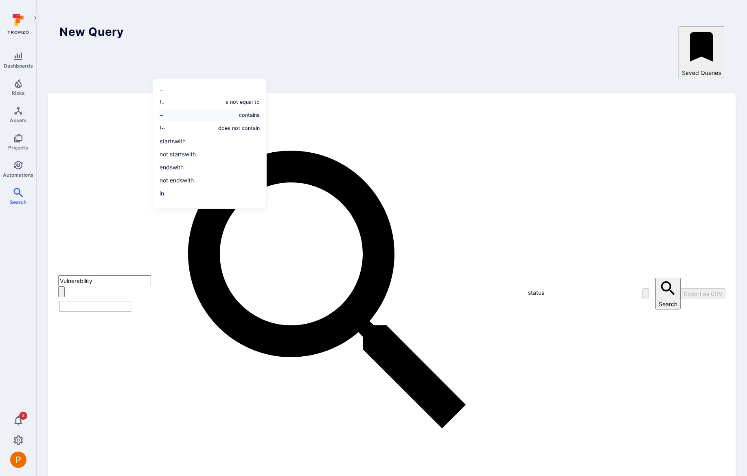  What do you see at coordinates (249, 115) in the screenshot?
I see `i: contains` at bounding box center [249, 115].